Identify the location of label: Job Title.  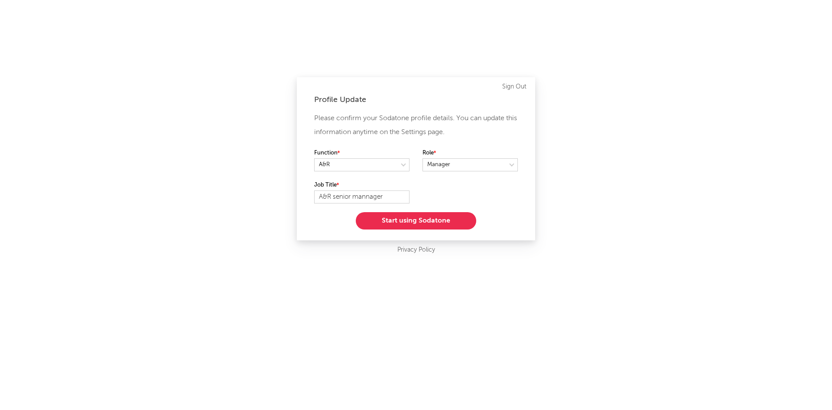
(362, 185).